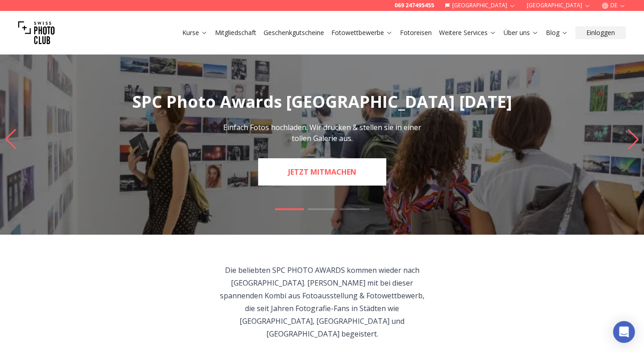  What do you see at coordinates (416, 33) in the screenshot?
I see `a: Fotoreisen` at bounding box center [416, 33].